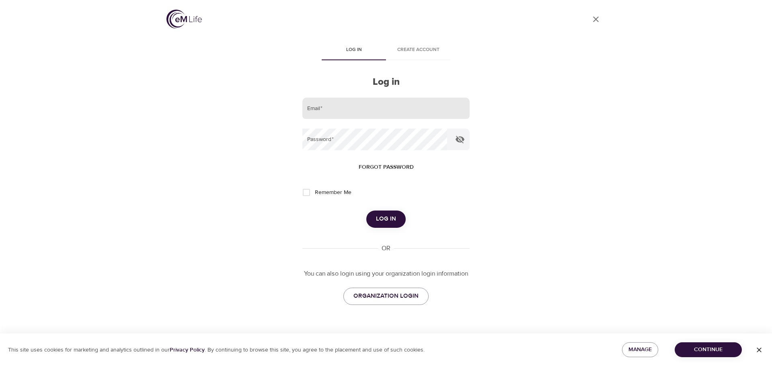 The width and height of the screenshot is (772, 366). Describe the element at coordinates (187, 350) in the screenshot. I see `b: Privacy Policy` at that location.